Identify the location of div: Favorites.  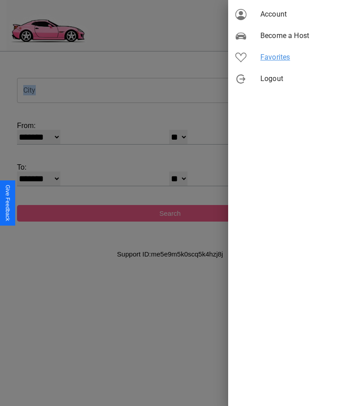
(284, 57).